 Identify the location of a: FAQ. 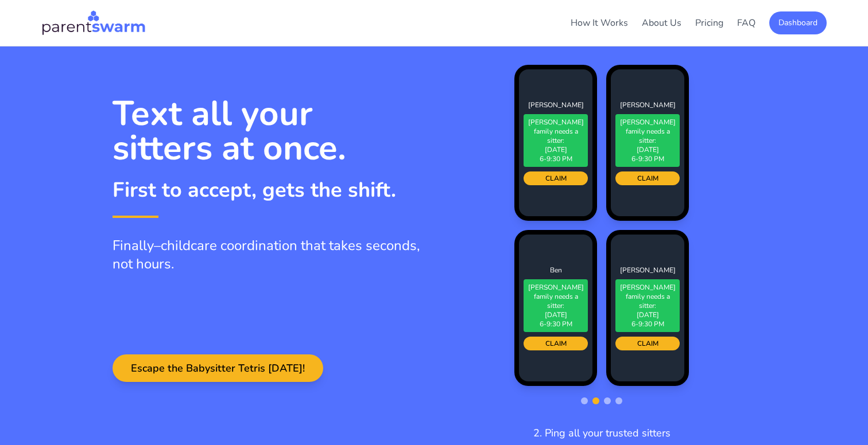
(746, 23).